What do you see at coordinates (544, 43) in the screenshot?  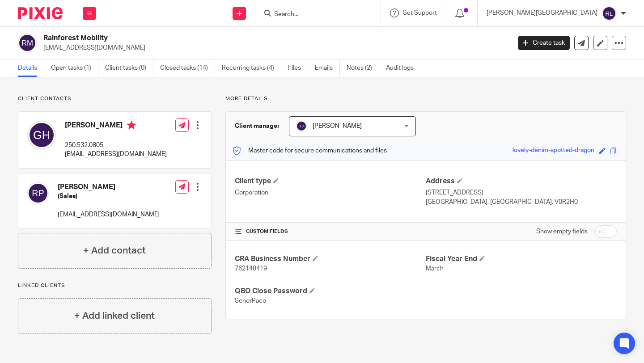 I see `a: Create task` at bounding box center [544, 43].